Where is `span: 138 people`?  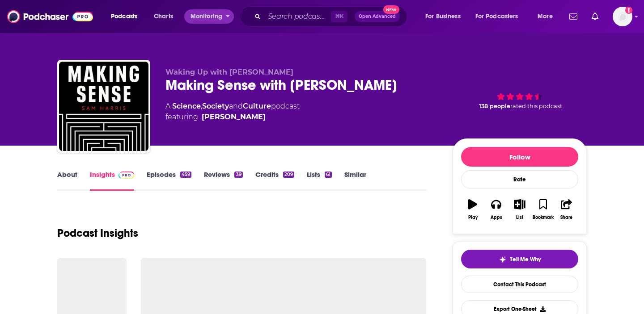 span: 138 people is located at coordinates (495, 106).